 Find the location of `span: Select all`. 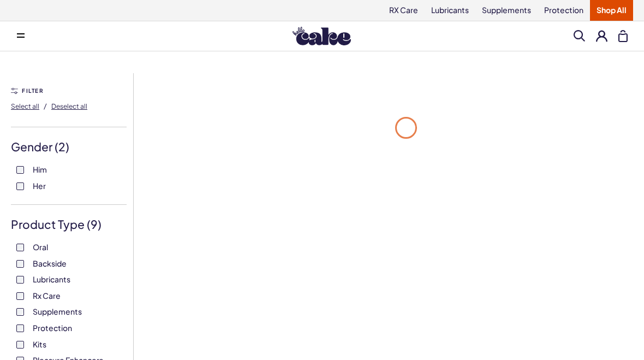

span: Select all is located at coordinates (25, 106).